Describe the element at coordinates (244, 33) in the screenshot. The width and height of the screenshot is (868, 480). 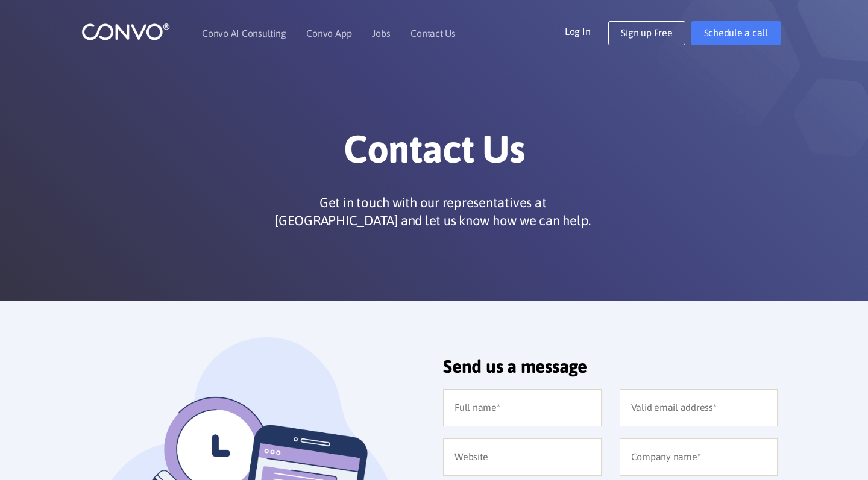
I see `a: Convo AI Consulting` at that location.